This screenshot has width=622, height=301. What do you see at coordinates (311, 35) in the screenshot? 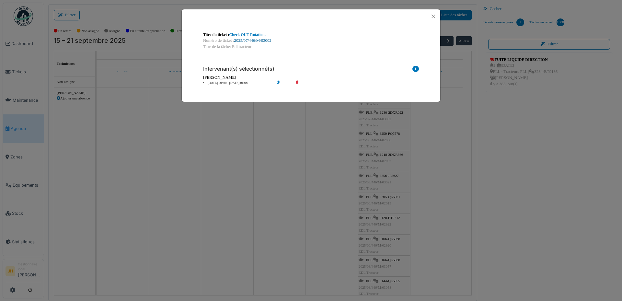
I see `div: Titre du ticket :` at bounding box center [311, 35].